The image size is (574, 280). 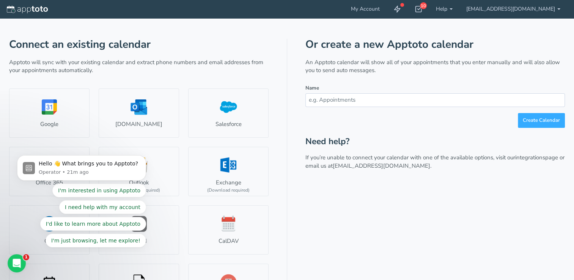 I want to click on img: Profile image for Operator, so click(x=23, y=19).